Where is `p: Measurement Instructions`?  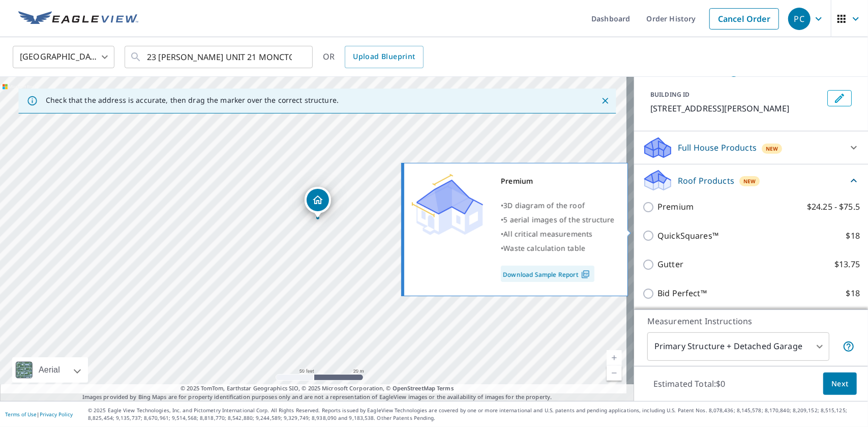
p: Measurement Instructions is located at coordinates (751, 321).